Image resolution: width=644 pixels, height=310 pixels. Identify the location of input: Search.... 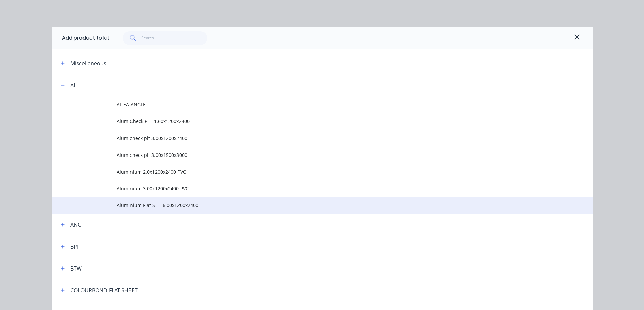
(174, 38).